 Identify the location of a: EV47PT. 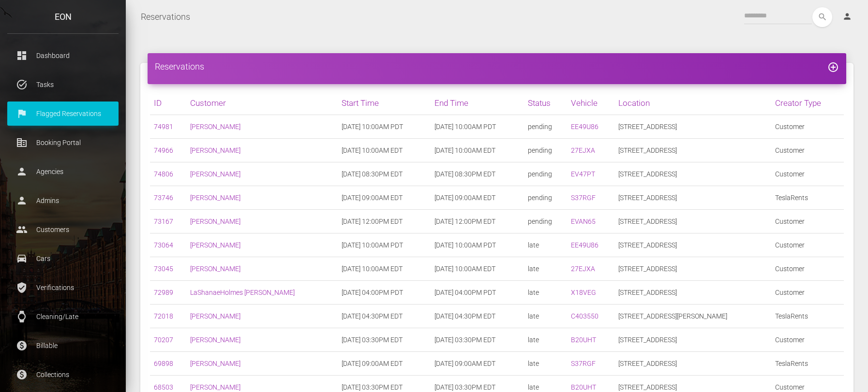
(583, 174).